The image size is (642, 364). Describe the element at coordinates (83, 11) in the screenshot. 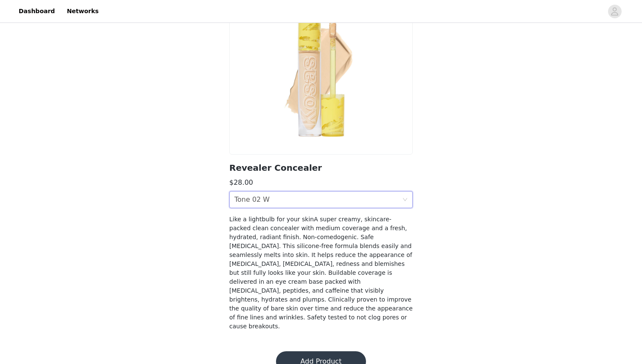

I see `a: Networks` at that location.